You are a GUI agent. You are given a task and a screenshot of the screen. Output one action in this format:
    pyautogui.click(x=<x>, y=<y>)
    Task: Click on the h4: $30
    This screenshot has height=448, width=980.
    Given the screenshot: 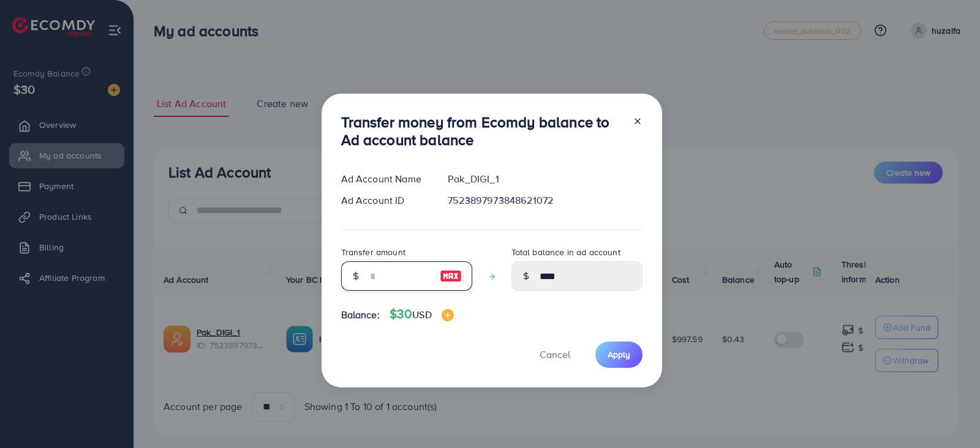 What is the action you would take?
    pyautogui.click(x=421, y=314)
    